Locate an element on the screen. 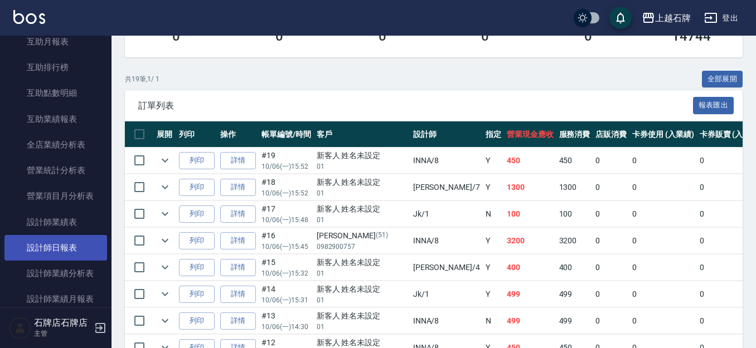 The image size is (756, 348). p: 0982900757 is located at coordinates (362, 247).